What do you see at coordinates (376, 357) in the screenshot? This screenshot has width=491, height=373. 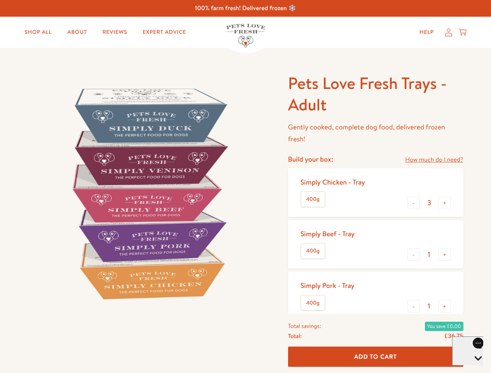 I see `span: Add To Cart` at bounding box center [376, 357].